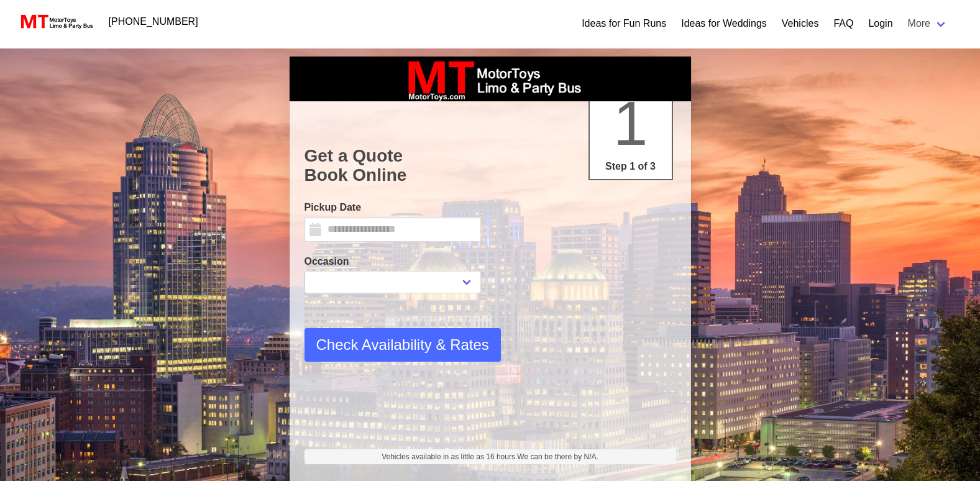 The width and height of the screenshot is (980, 481). What do you see at coordinates (880, 23) in the screenshot?
I see `a: Login` at bounding box center [880, 23].